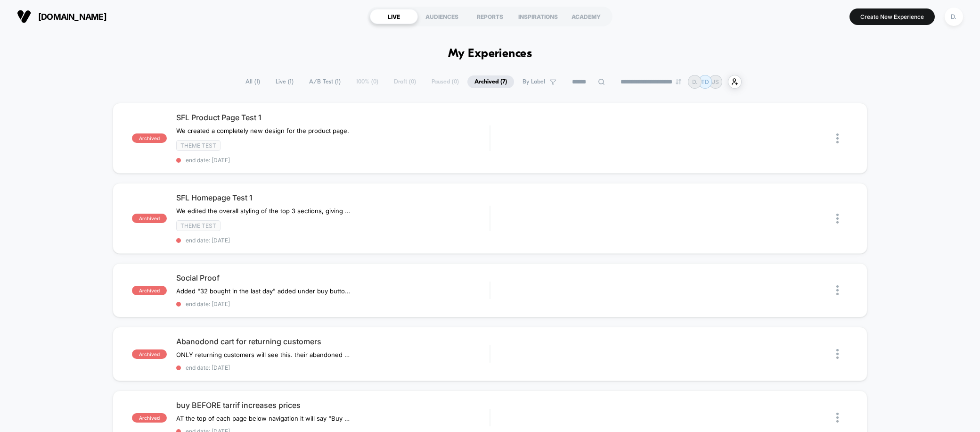 The image size is (980, 432). What do you see at coordinates (538, 16) in the screenshot?
I see `div: INSPIRATIONS` at bounding box center [538, 16].